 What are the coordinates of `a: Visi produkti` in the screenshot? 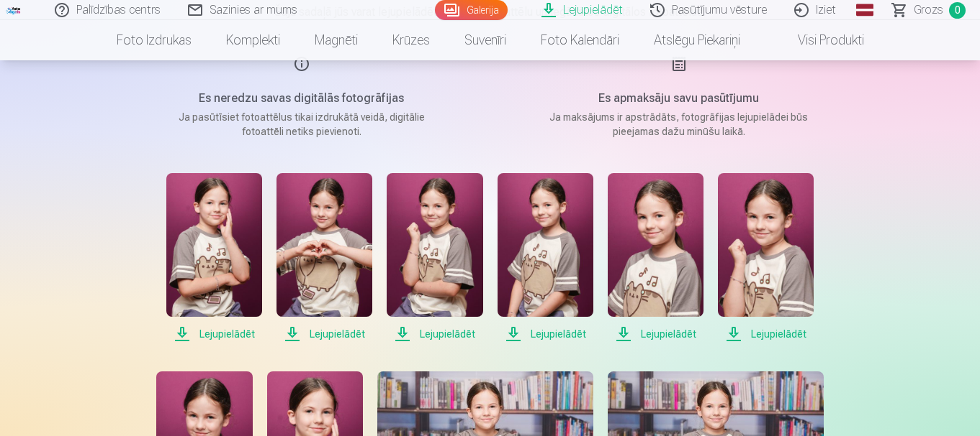 It's located at (819, 40).